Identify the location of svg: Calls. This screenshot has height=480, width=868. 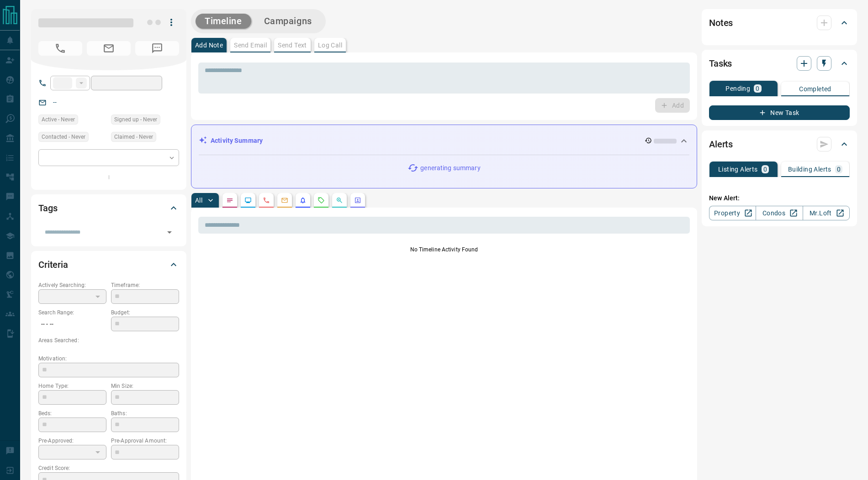
(266, 200).